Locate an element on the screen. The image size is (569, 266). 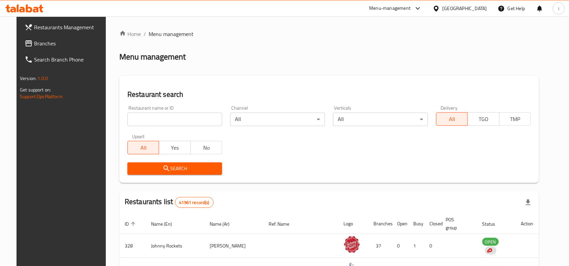
span: Yes is located at coordinates (174, 148).